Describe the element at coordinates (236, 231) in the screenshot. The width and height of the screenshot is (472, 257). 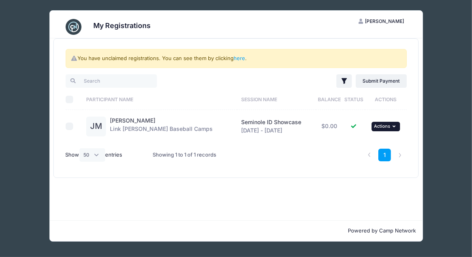
I see `p: Powered by Camp Network` at that location.